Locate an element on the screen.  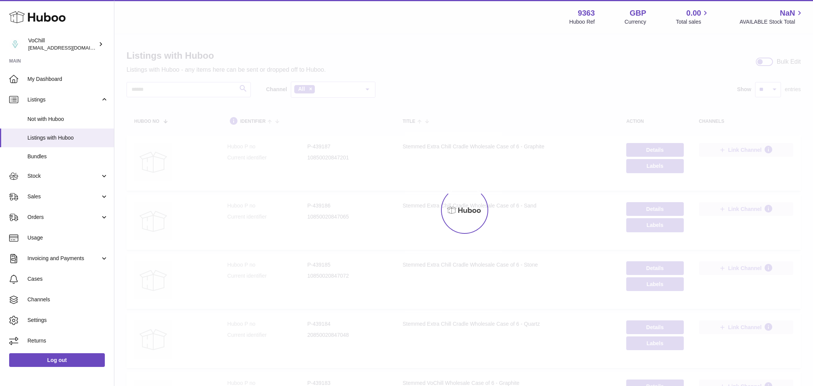
a: NaN AVAILABLE Stock Total is located at coordinates (772, 17).